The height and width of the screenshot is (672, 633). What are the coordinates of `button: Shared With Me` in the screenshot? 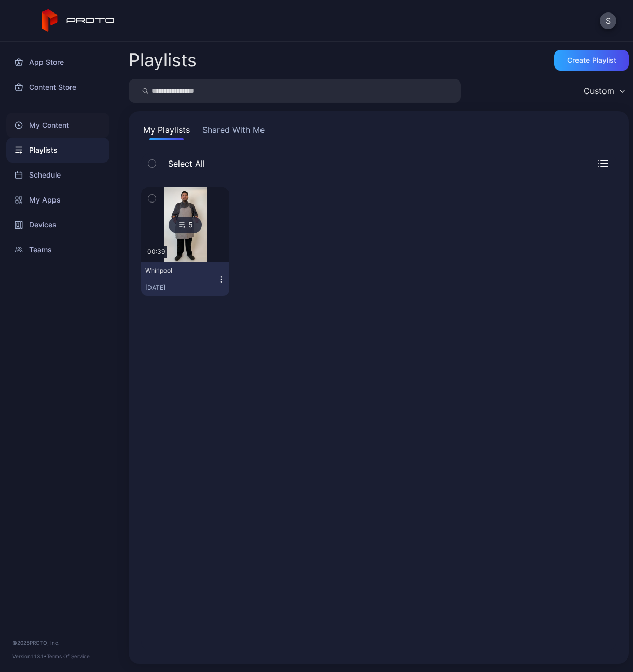 It's located at (233, 132).